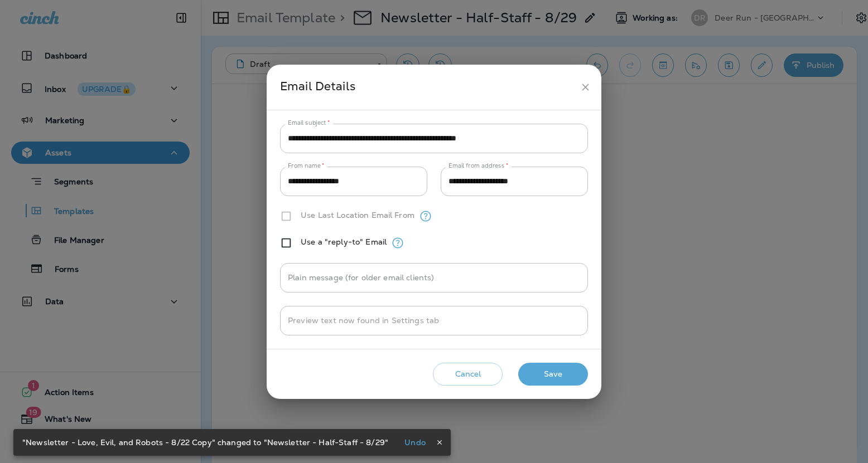 Image resolution: width=868 pixels, height=463 pixels. Describe the element at coordinates (468, 374) in the screenshot. I see `button: Cancel` at that location.